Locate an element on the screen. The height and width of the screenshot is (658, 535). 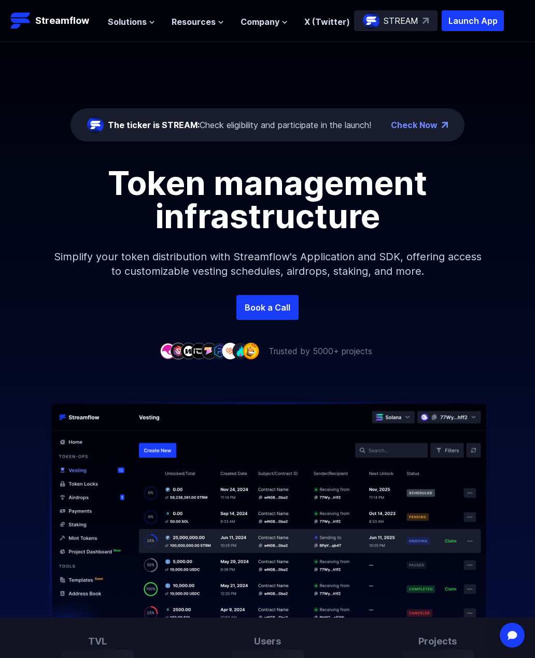
a: Launch App is located at coordinates (473, 21).